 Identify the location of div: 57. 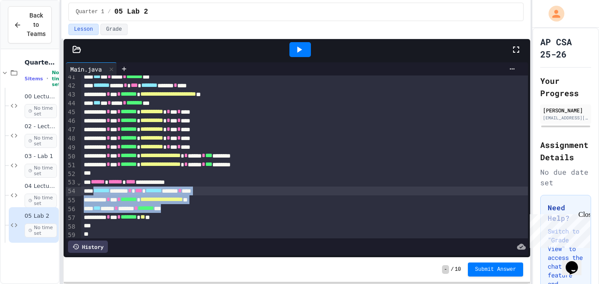
(71, 218).